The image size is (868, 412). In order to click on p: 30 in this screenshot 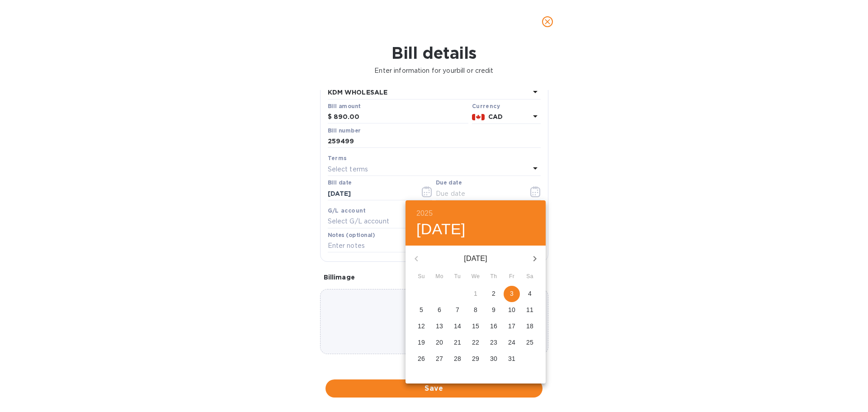, I will do `click(493, 359)`.